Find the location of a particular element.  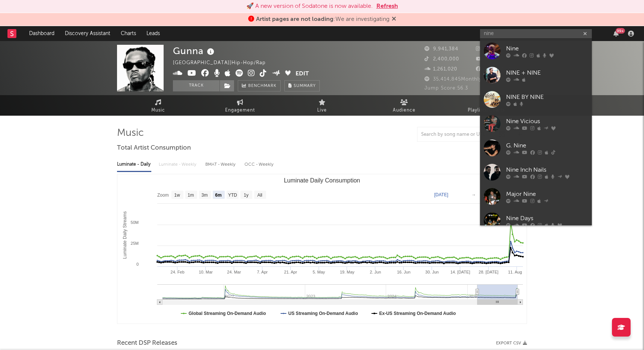

text: Global Streaming On-Demand Audio is located at coordinates (227, 313).